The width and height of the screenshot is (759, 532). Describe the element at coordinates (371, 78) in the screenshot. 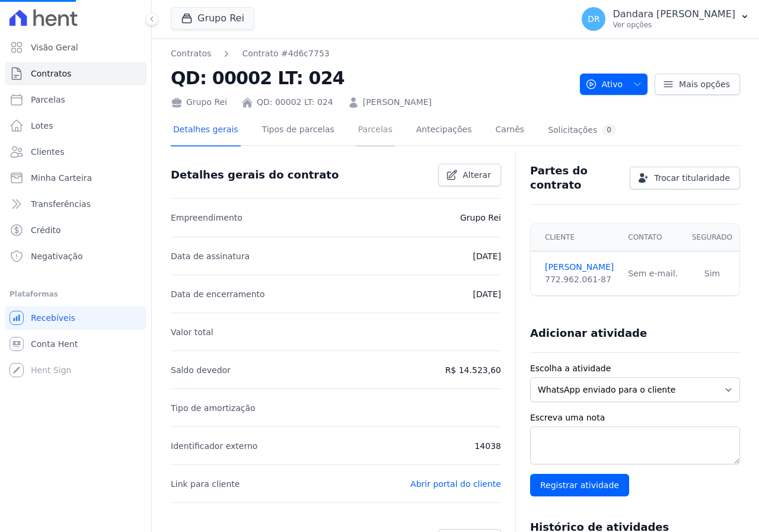

I see `h2: QD: 00002 LT: 024` at that location.